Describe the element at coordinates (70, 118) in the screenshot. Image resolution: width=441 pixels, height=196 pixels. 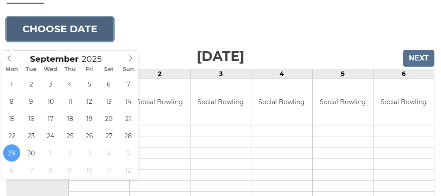
I see `span: September 18, 2025` at that location.